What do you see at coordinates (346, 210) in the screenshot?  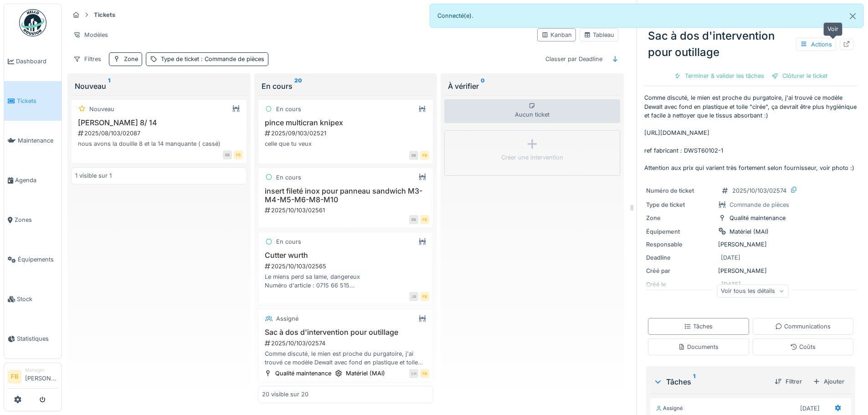 I see `div: 2025/10/103/02561` at bounding box center [346, 210].